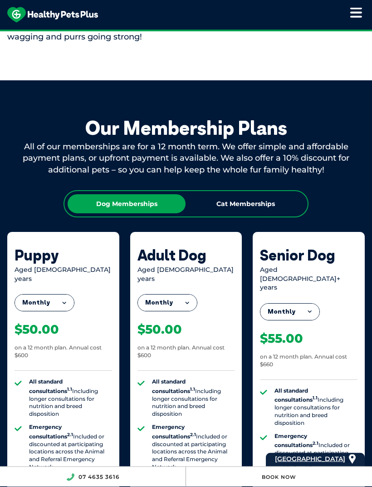 This screenshot has height=487, width=372. Describe the element at coordinates (186, 34) in the screenshot. I see `span: Proactive, preventative wellness program designed to keep your pet healthier and happier for longer` at that location.